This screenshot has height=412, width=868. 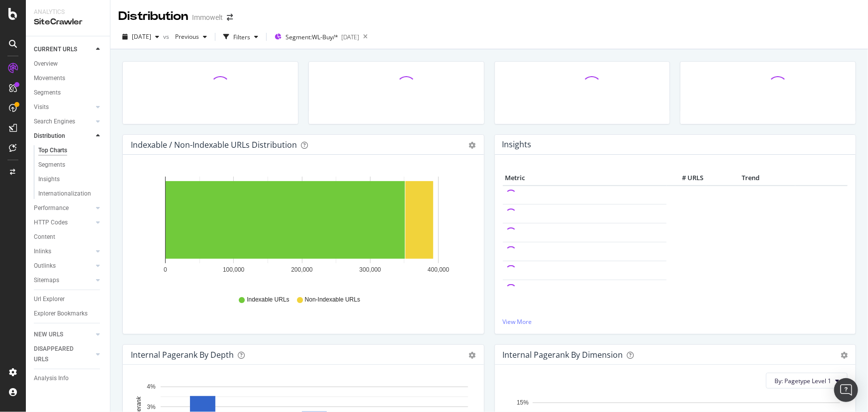 I want to click on text: 400,000, so click(x=439, y=270).